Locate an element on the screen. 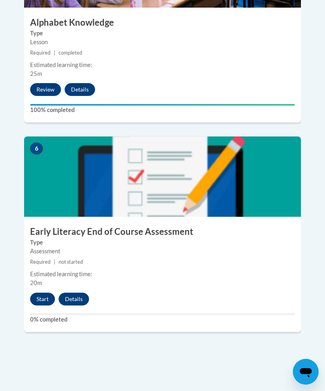 This screenshot has width=325, height=391. span: completed is located at coordinates (70, 53).